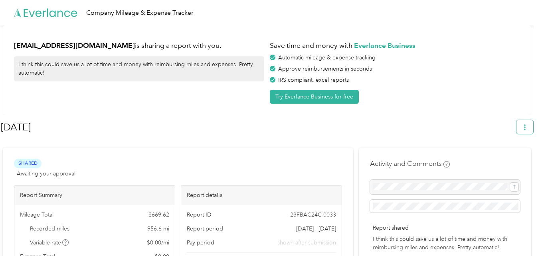  What do you see at coordinates (46, 174) in the screenshot?
I see `span: Awaiting your approval` at bounding box center [46, 174].